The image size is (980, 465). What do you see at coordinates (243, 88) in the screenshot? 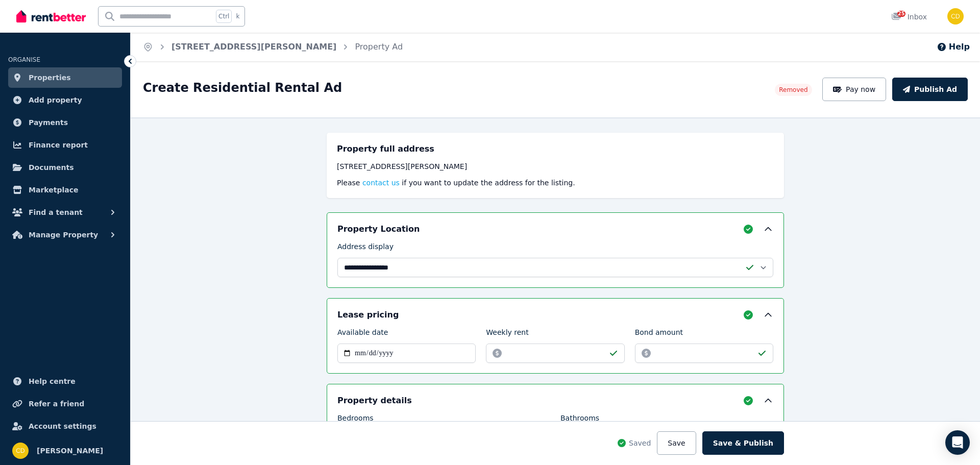
I see `h1: Create Residential Rental Ad` at bounding box center [243, 88].